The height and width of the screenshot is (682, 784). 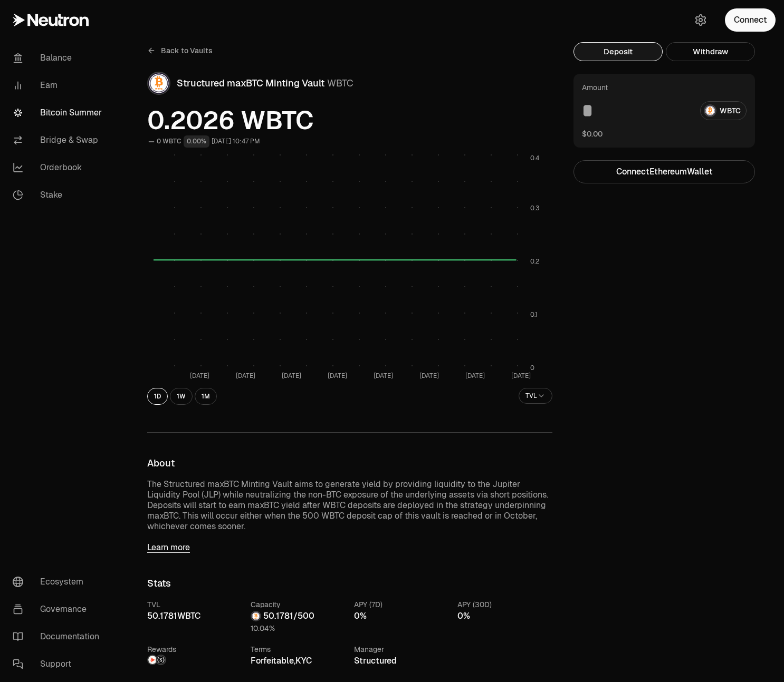 What do you see at coordinates (194, 649) in the screenshot?
I see `div: Rewards` at bounding box center [194, 649].